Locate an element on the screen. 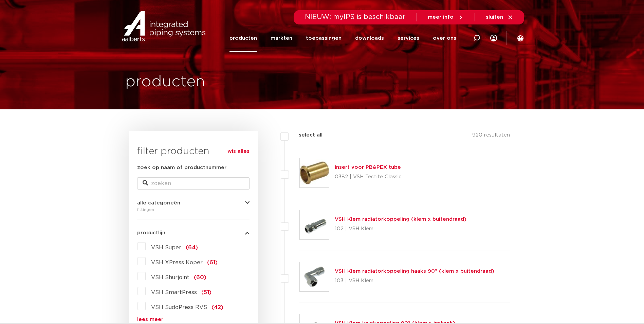 Image resolution: width=644 pixels, height=324 pixels. input: zoeken is located at coordinates (193, 183).